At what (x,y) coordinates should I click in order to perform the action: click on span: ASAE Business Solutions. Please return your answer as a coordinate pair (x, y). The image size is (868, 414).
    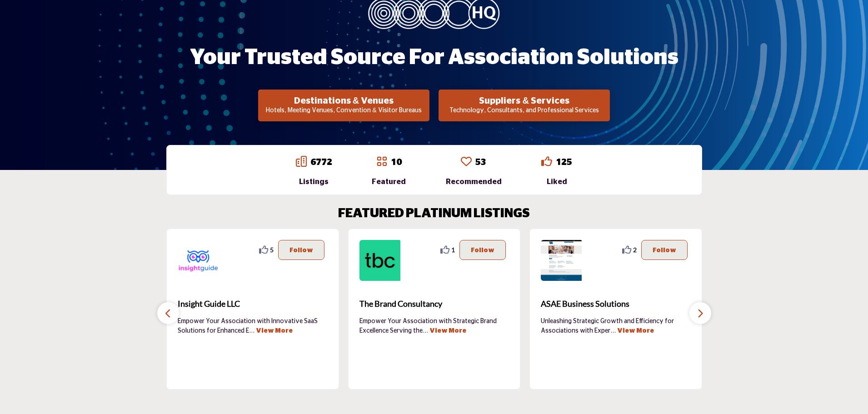
    Looking at the image, I should click on (616, 304).